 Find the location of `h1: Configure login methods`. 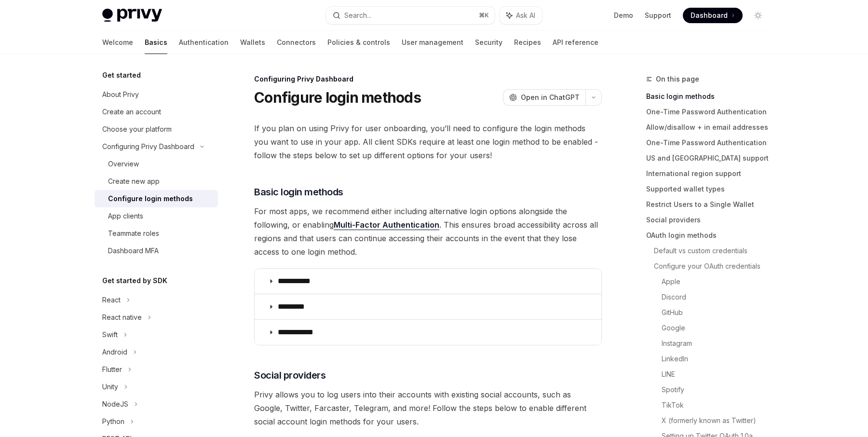

h1: Configure login methods is located at coordinates (337, 98).